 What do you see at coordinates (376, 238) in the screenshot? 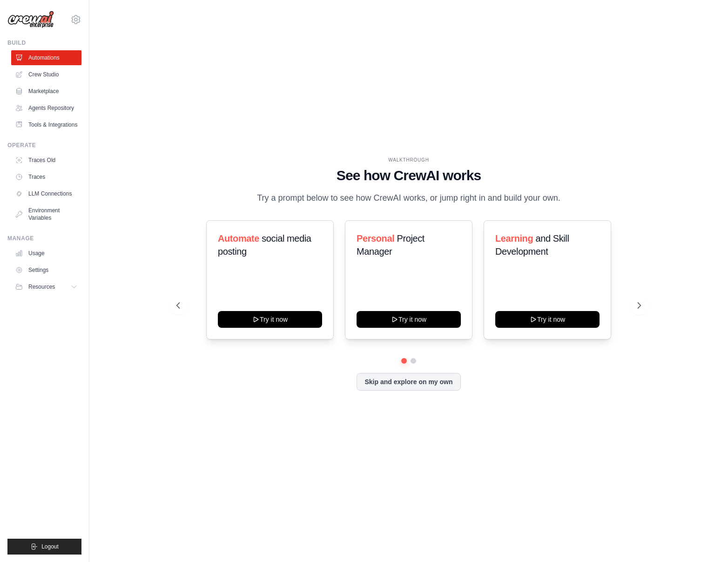
I see `span: Personal` at bounding box center [376, 238].